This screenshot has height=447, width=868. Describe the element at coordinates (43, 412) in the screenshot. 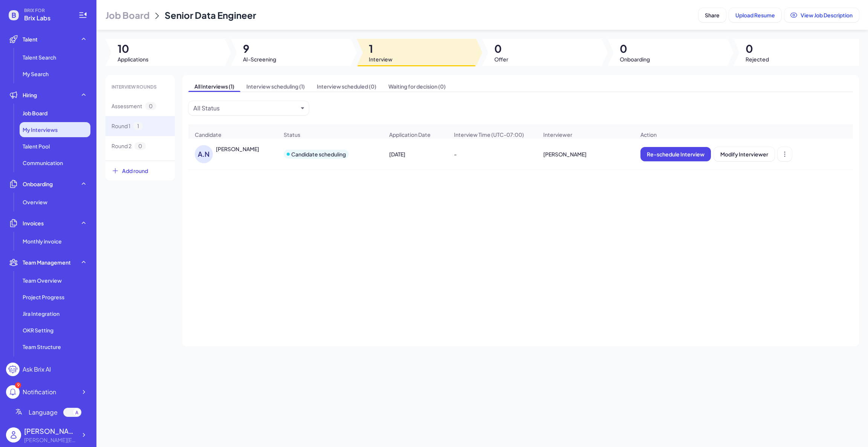

I see `span: Language` at that location.